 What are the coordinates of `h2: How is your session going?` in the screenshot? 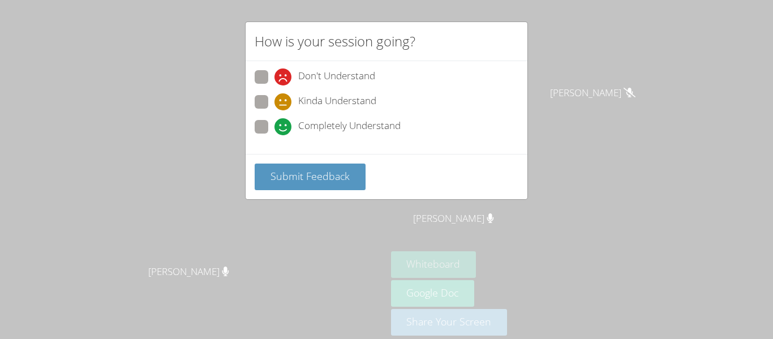 It's located at (335, 41).